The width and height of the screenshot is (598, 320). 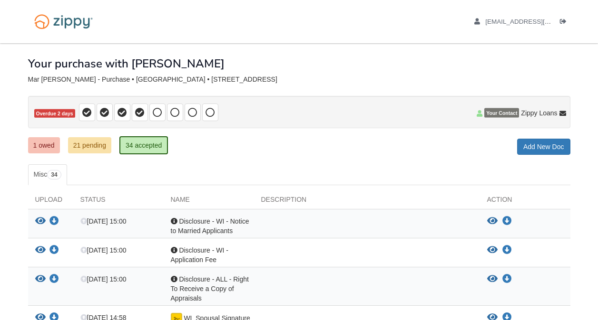 What do you see at coordinates (501, 113) in the screenshot?
I see `span: Your Contact` at bounding box center [501, 113].